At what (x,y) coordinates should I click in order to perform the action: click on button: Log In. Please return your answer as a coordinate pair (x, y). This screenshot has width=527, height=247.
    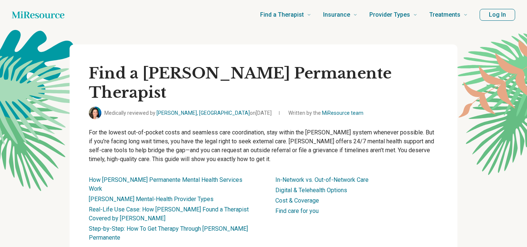
    Looking at the image, I should click on (497, 15).